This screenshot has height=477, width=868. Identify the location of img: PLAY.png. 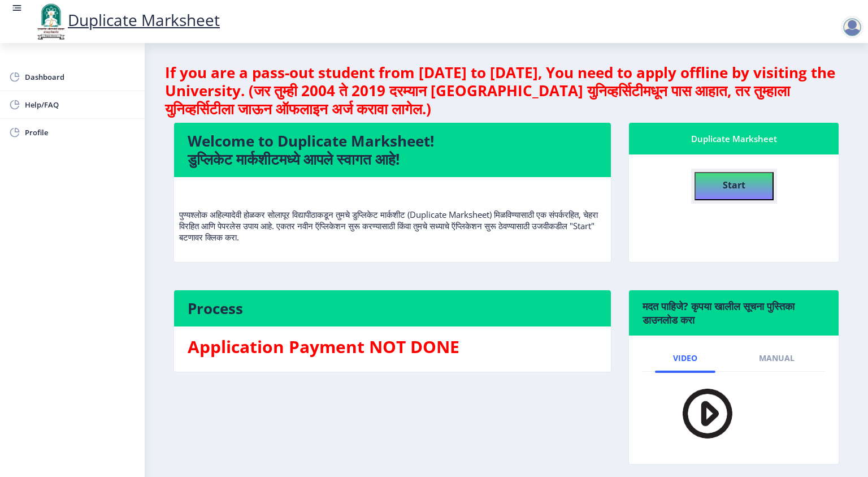
(700, 413).